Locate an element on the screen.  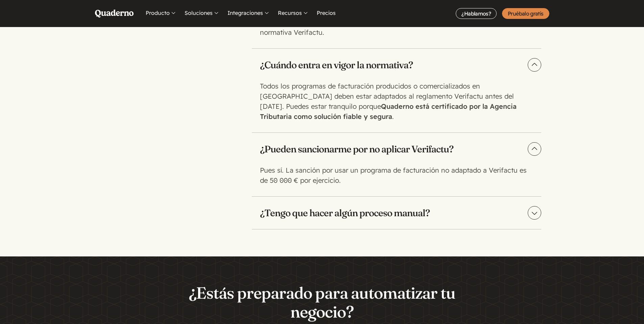
summary: ¿Pueden sancionarme por no aplicar Verifactu? is located at coordinates (396, 149).